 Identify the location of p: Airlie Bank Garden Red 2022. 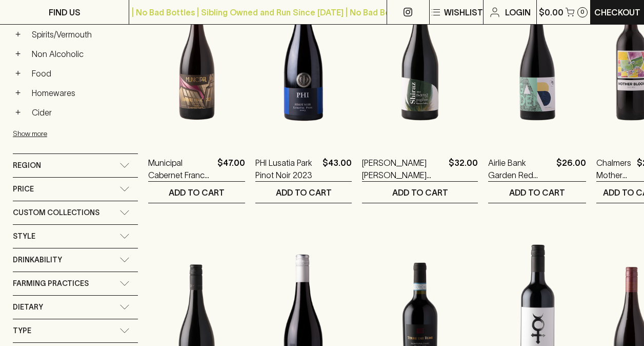
(519, 169).